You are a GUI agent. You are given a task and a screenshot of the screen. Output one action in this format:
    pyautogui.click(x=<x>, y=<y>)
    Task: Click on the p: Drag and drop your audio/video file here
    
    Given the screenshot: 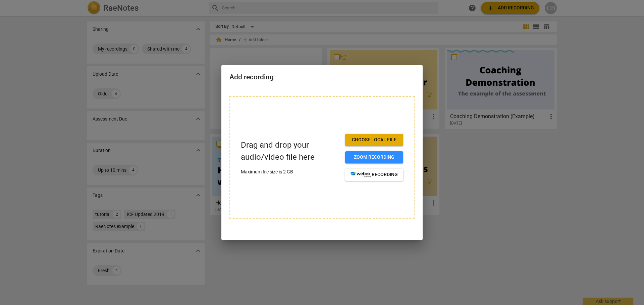 What is the action you would take?
    pyautogui.click(x=290, y=151)
    